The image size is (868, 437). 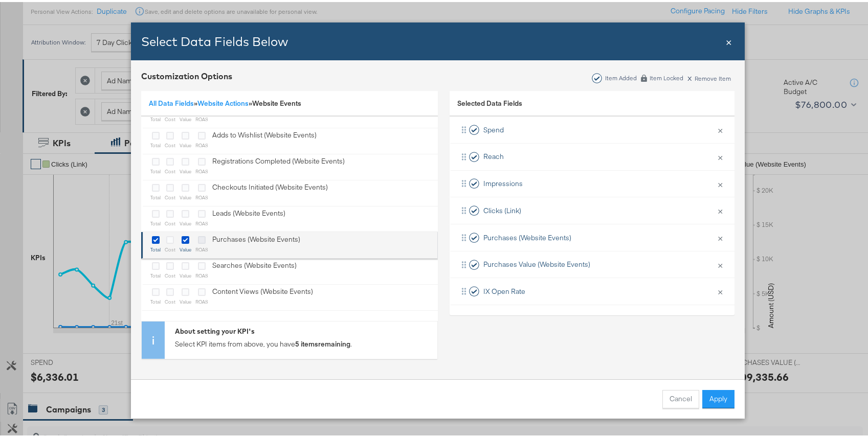 I want to click on div: Customization Options, so click(x=187, y=74).